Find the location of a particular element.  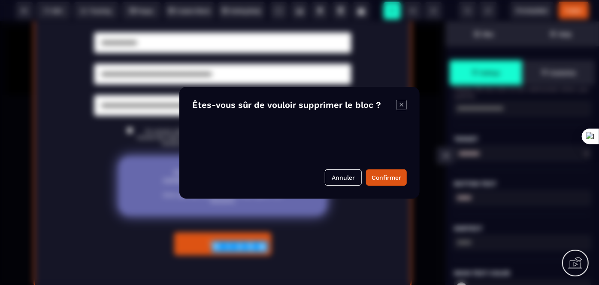

button: Cliquez ici pour recevoir vos conseils personnalisés selon votre profilAinsi que des conseils pou... is located at coordinates (223, 164).